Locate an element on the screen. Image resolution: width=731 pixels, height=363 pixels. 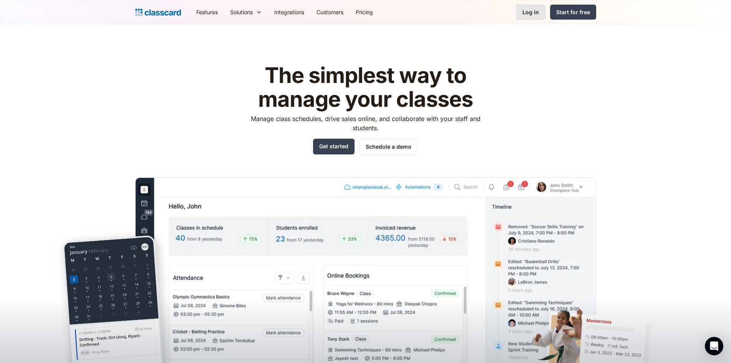
p: Manage class schedules, drive sales online, and collaborate with your staff and students. is located at coordinates (366, 123).